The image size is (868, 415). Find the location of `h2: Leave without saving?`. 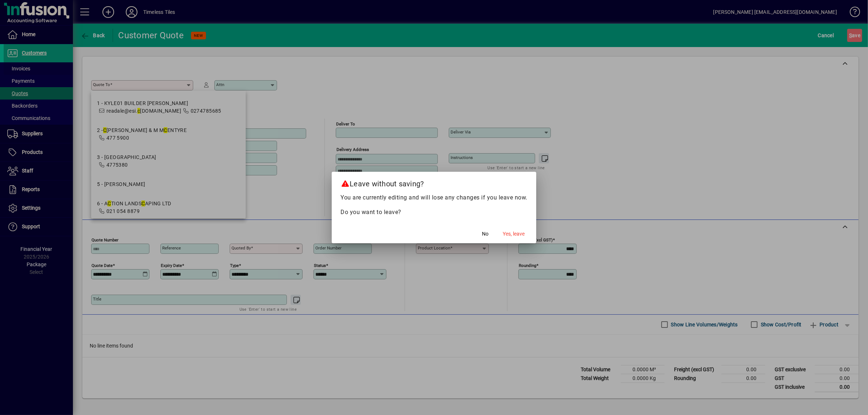

h2: Leave without saving? is located at coordinates (434, 182).